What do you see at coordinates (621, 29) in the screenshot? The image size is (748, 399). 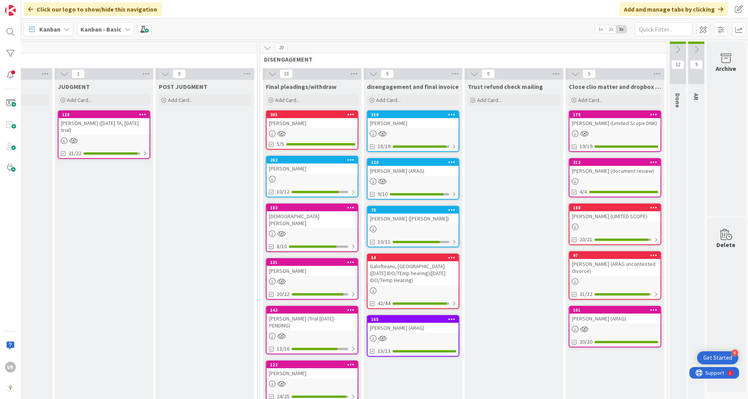 I see `span: 3x` at bounding box center [621, 29].